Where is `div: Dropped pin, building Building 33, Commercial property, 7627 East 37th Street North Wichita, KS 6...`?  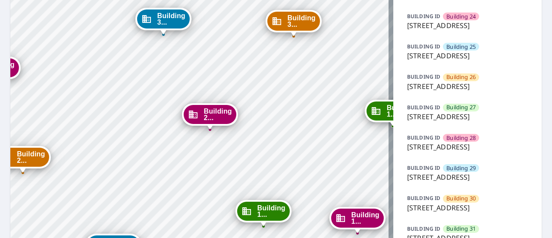 div: Dropped pin, building Building 33, Commercial property, 7627 East 37th Street North Wichita, KS 6... is located at coordinates (163, 21).